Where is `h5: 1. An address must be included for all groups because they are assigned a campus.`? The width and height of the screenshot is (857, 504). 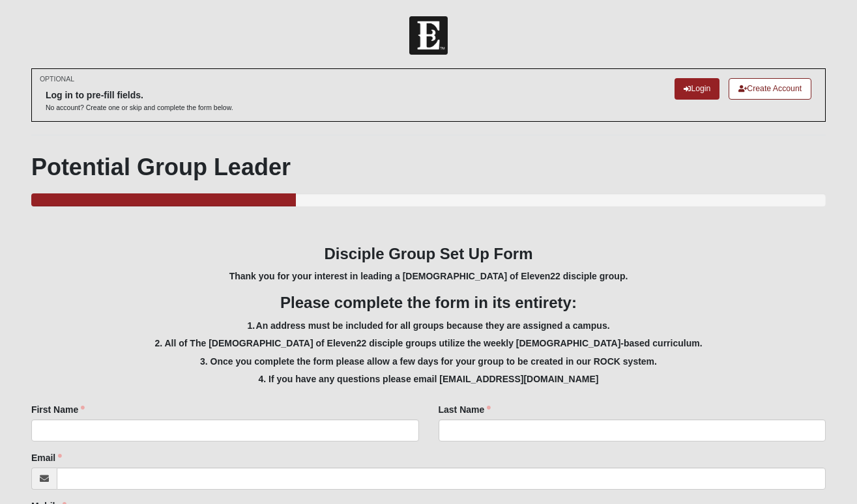 h5: 1. An address must be included for all groups because they are assigned a campus. is located at coordinates (428, 326).